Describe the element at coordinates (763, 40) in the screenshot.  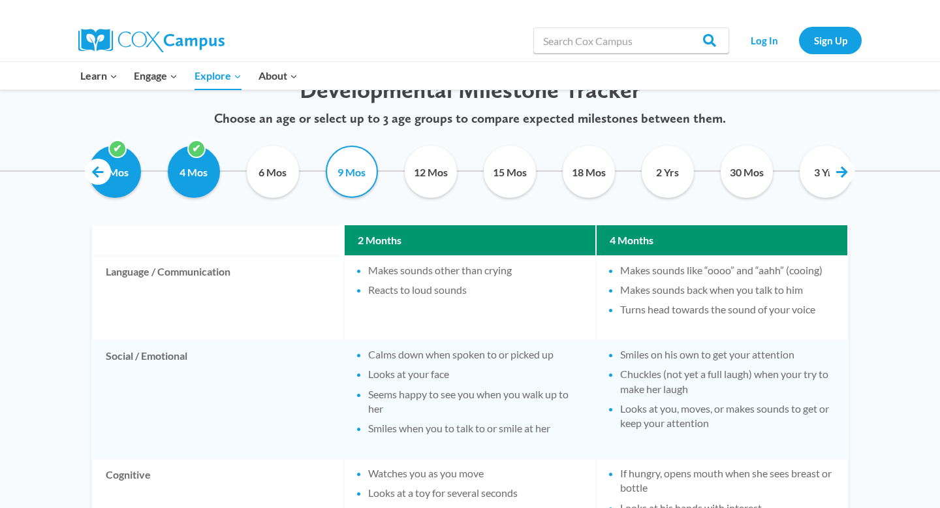
I see `a: Log In` at that location.